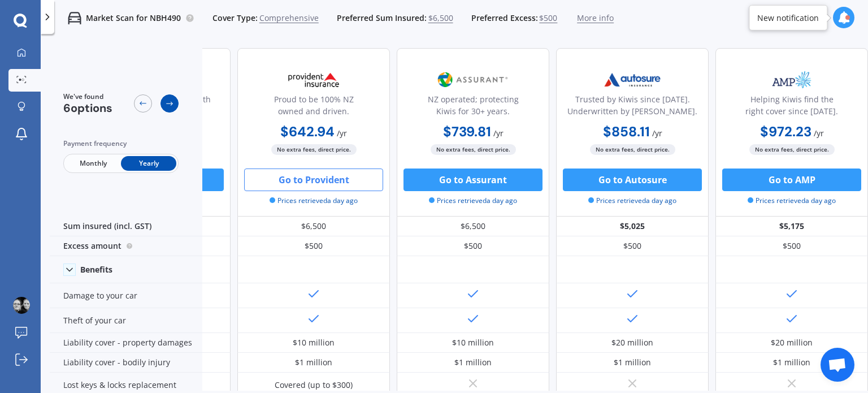 Image resolution: width=868 pixels, height=393 pixels. Describe the element at coordinates (441, 18) in the screenshot. I see `span: $6,500` at that location.